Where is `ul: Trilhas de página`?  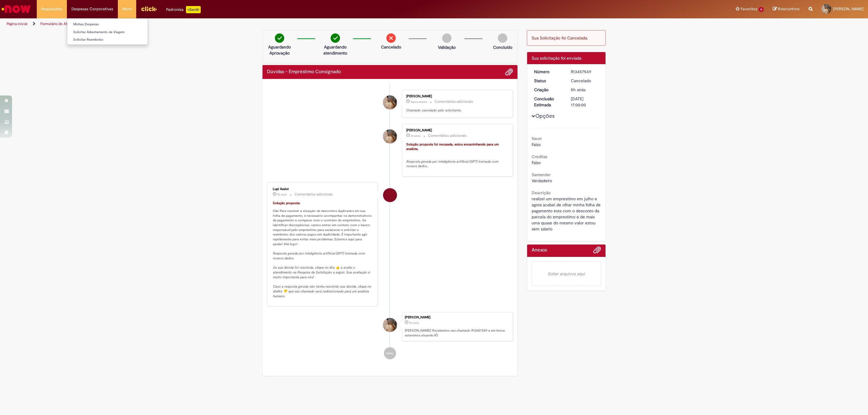
ul: Trilhas de página is located at coordinates (290, 24).